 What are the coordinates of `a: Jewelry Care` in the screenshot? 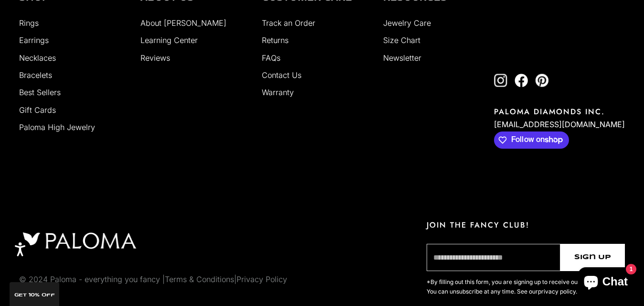 It's located at (406, 23).